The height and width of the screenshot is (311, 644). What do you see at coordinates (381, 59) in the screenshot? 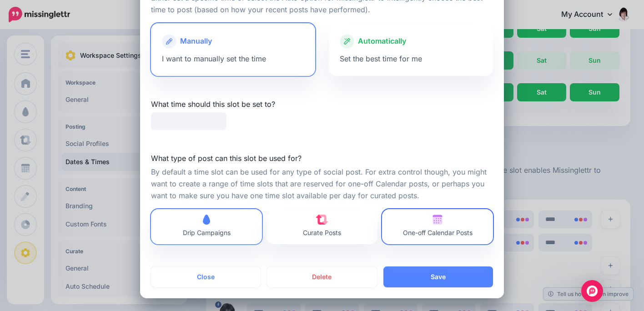
I see `span: Set the best time for me` at bounding box center [381, 59].